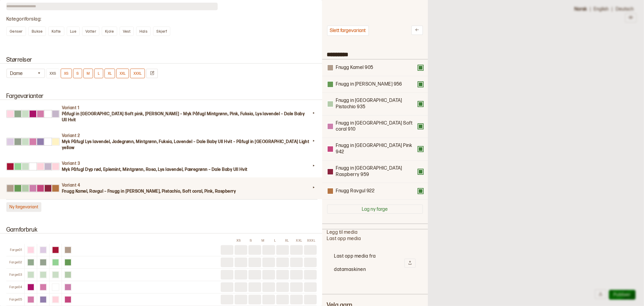  I want to click on button: Slett fargevariant, so click(348, 31).